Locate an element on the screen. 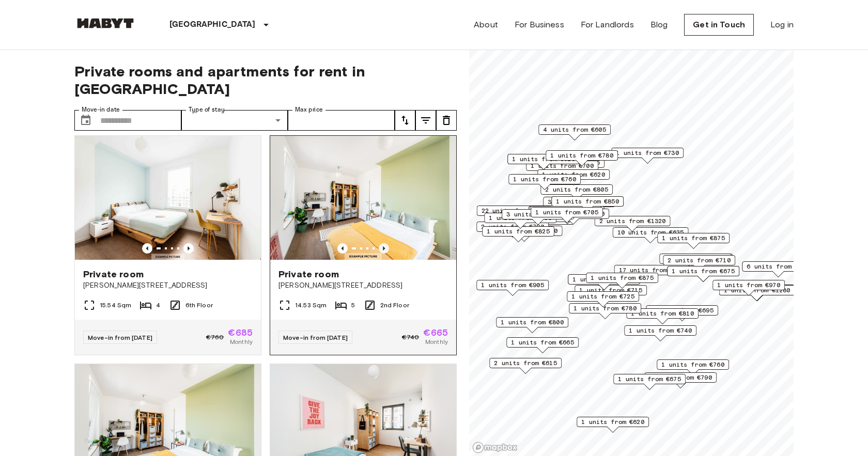 The width and height of the screenshot is (868, 456). a: Mapbox logo is located at coordinates (495, 447).